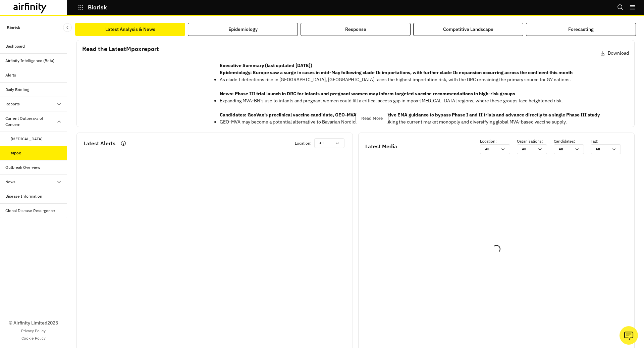  Describe the element at coordinates (67, 28) in the screenshot. I see `button: Close Sidebar` at that location.